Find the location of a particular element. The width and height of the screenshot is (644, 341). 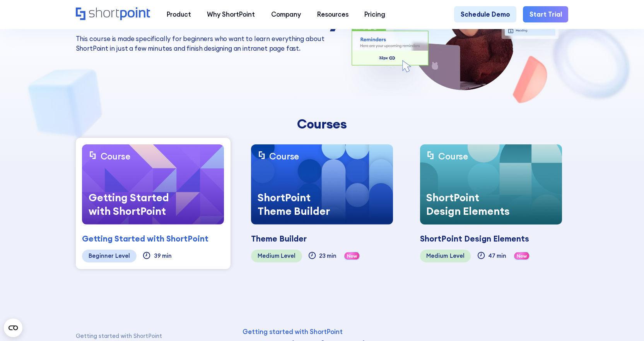

a: Resources is located at coordinates (333, 15).